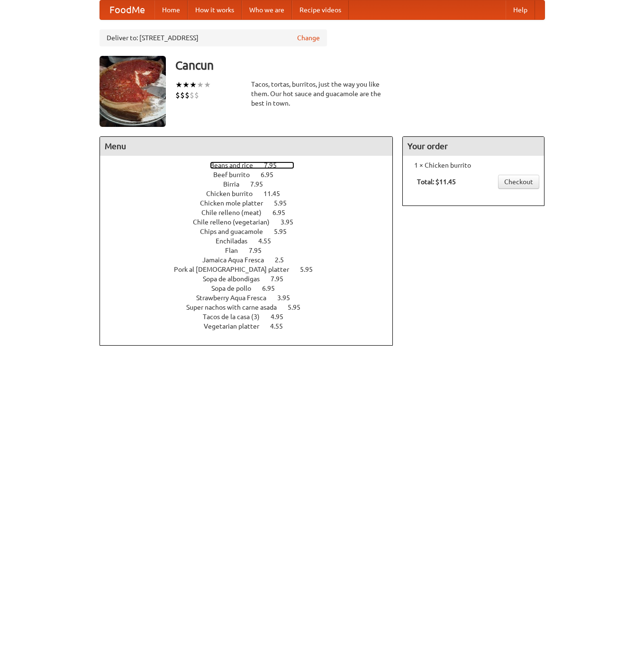  Describe the element at coordinates (308, 38) in the screenshot. I see `a: Change` at that location.